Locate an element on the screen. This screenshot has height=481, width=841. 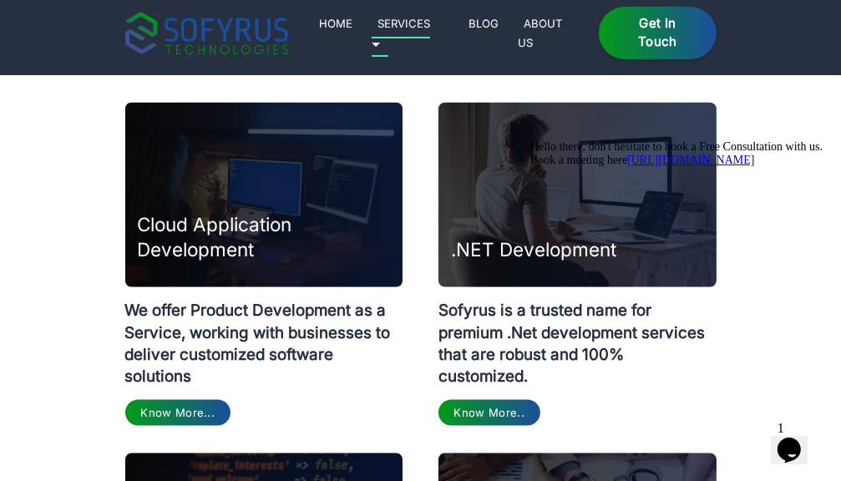
h3: Cloud Application Development is located at coordinates (271, 237).